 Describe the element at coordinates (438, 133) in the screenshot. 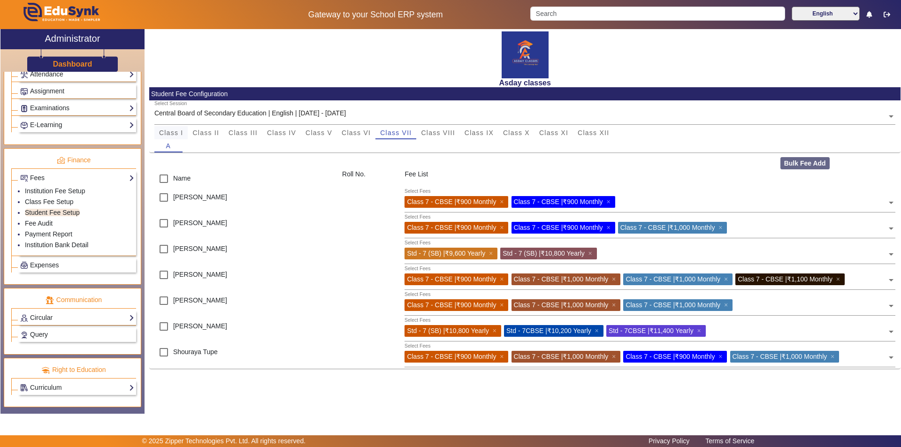

I see `span: Class VIII` at that location.